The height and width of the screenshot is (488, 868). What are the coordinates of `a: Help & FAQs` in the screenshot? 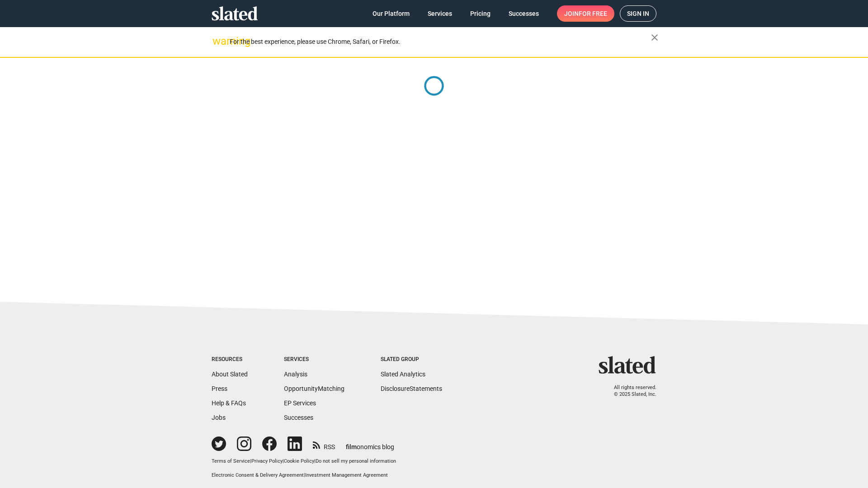 It's located at (229, 403).